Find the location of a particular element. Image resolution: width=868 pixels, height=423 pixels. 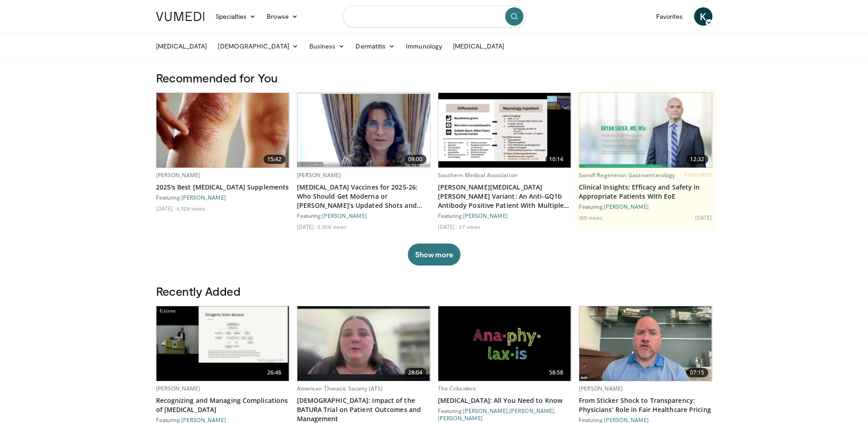

li: 180 views is located at coordinates (590, 218).